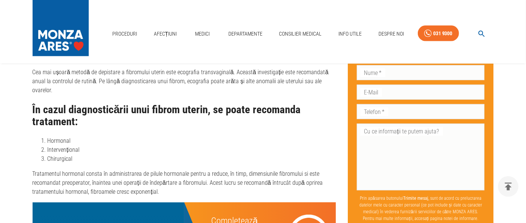  What do you see at coordinates (439, 33) in the screenshot?
I see `a: 031 9300` at bounding box center [439, 33].